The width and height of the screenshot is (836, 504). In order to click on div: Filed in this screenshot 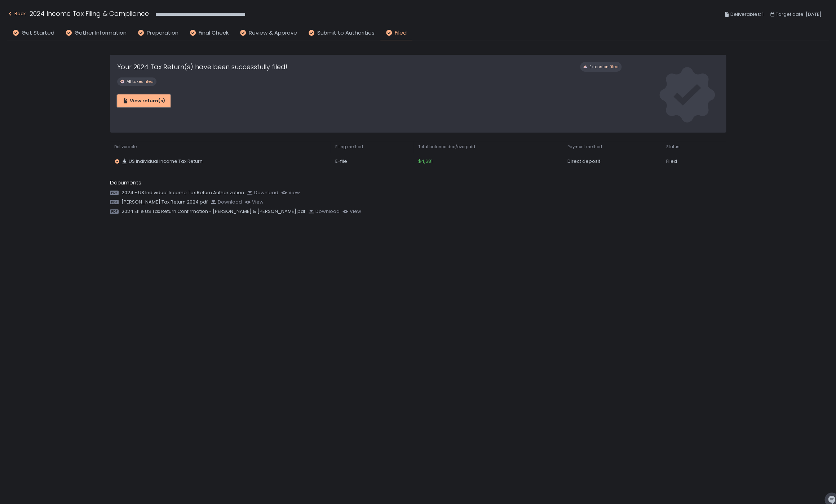, I will do `click(686, 161)`.